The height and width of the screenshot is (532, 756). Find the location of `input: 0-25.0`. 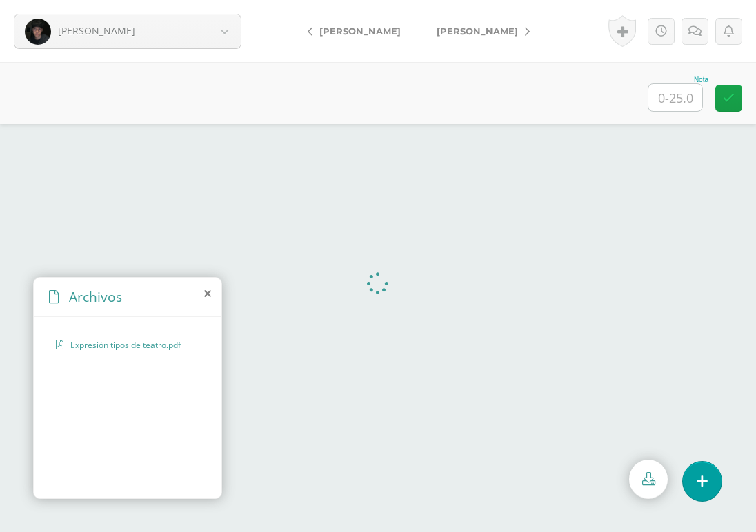

input: 0-25.0 is located at coordinates (675, 97).